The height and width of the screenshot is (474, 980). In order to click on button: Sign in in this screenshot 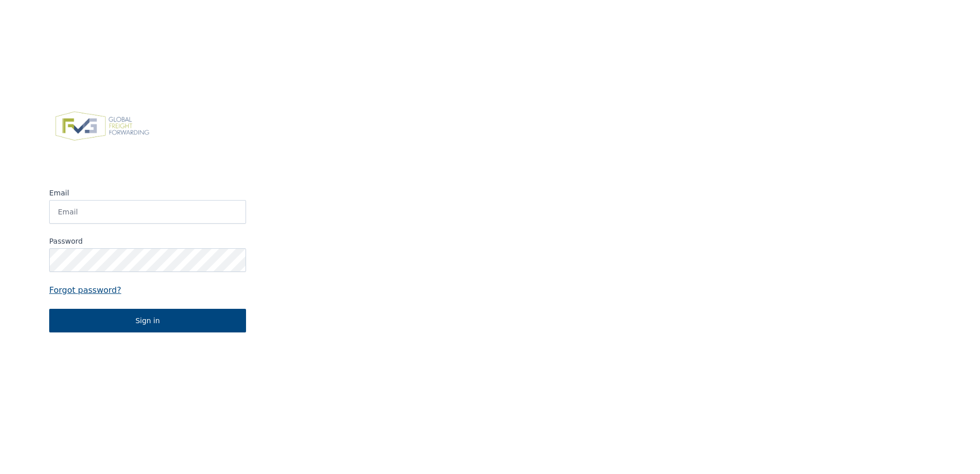, I will do `click(147, 320)`.